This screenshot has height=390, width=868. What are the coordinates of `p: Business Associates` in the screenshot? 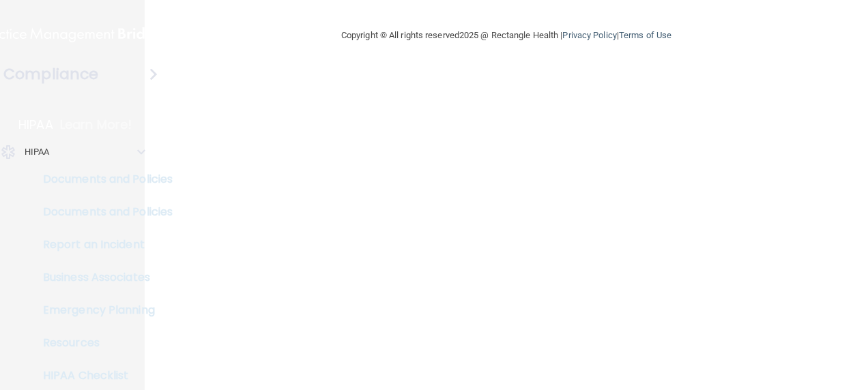 It's located at (101, 278).